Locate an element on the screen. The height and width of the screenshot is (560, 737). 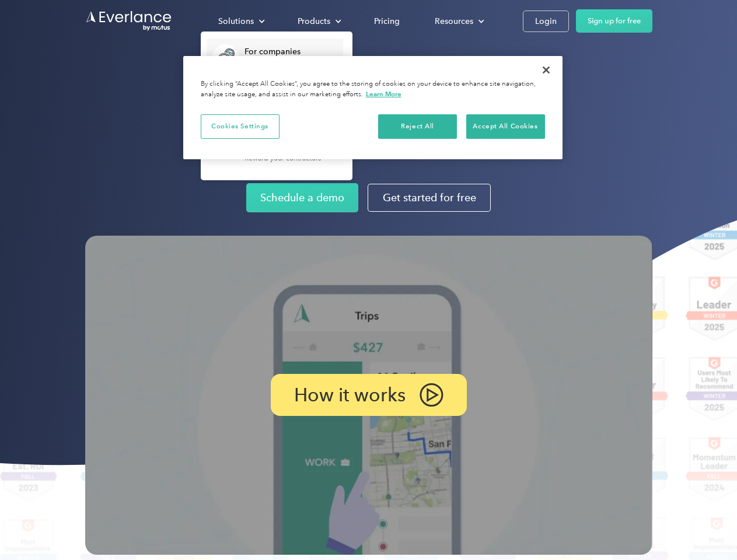
a: Sign up for free is located at coordinates (614, 21).